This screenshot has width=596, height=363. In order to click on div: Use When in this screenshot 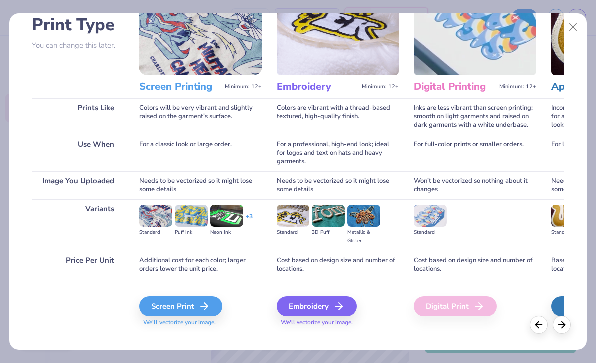, I will do `click(78, 153)`.